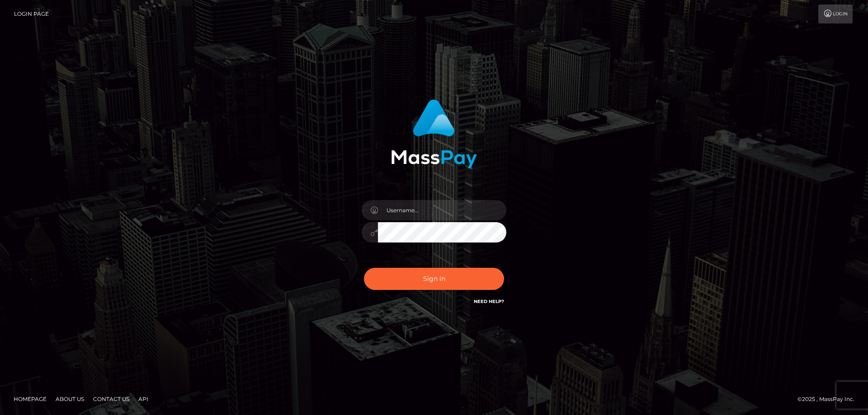  Describe the element at coordinates (70, 399) in the screenshot. I see `a: About Us` at that location.